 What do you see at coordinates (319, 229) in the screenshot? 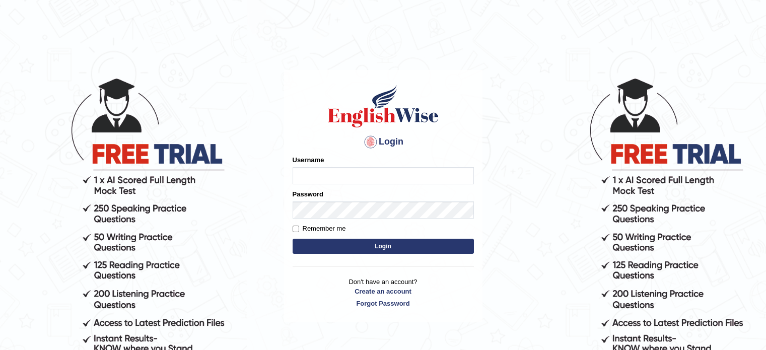
I see `label: Remember me` at bounding box center [319, 229].